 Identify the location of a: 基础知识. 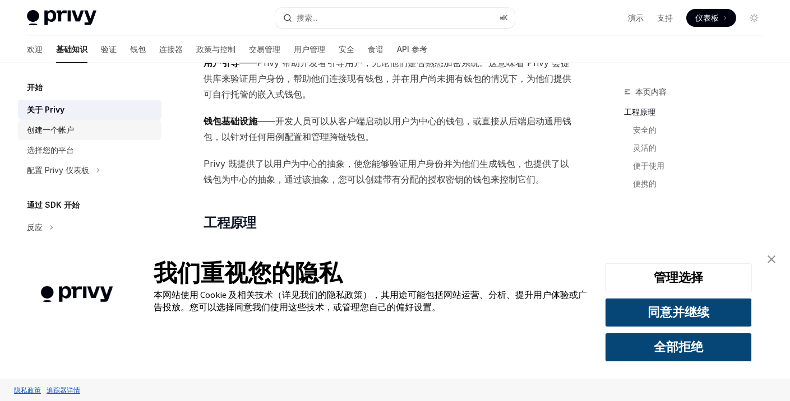
(72, 49).